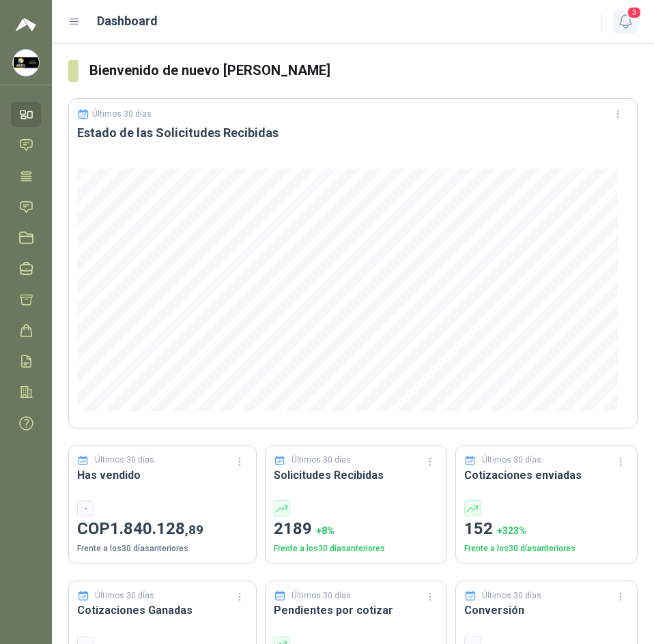 The width and height of the screenshot is (654, 644). Describe the element at coordinates (156, 529) in the screenshot. I see `span: 1.840.128` at that location.